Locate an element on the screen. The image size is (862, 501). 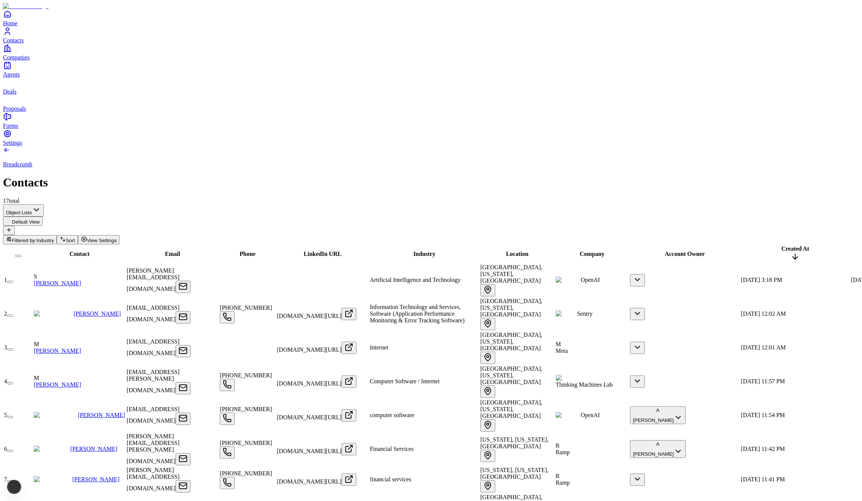
a: deals is located at coordinates (431, 86).